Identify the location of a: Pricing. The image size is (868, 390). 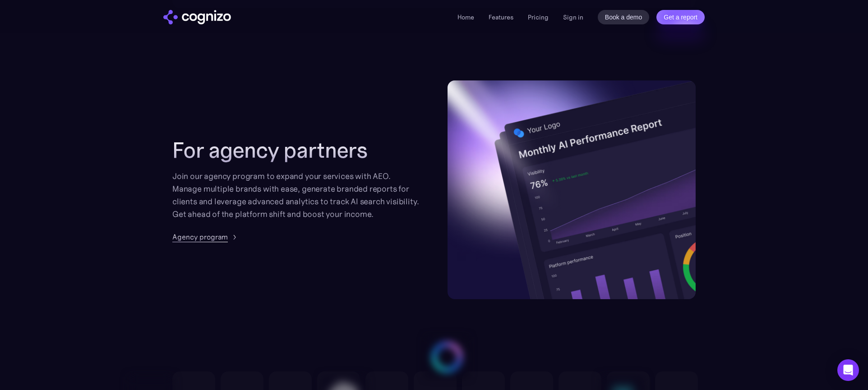
(538, 17).